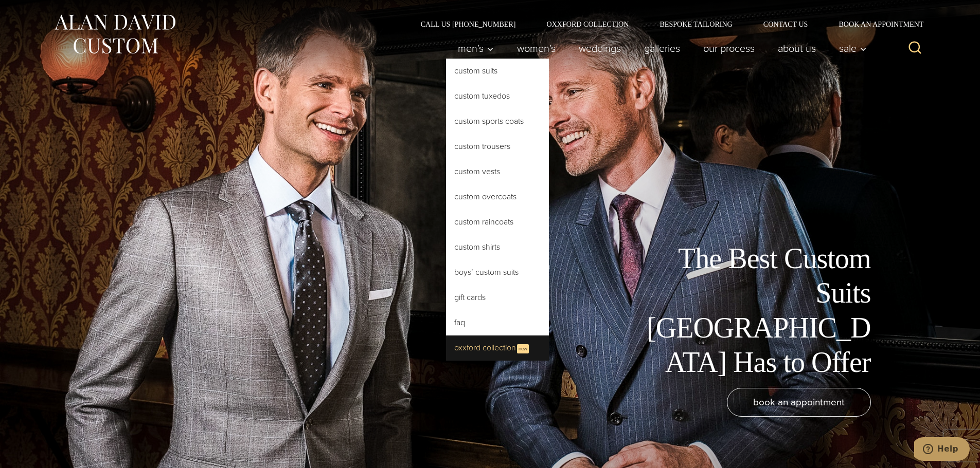 The width and height of the screenshot is (980, 468). I want to click on a: Custom Vests, so click(498, 171).